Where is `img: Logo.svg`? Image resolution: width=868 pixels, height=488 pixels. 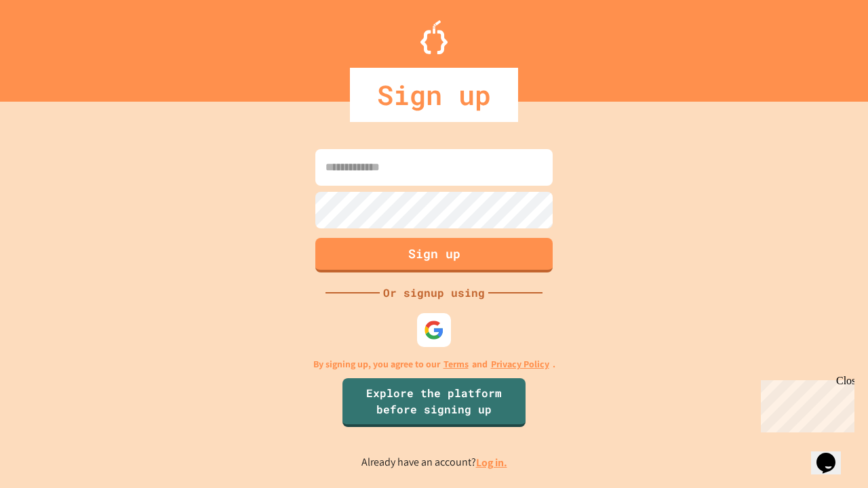 img: Logo.svg is located at coordinates (434, 37).